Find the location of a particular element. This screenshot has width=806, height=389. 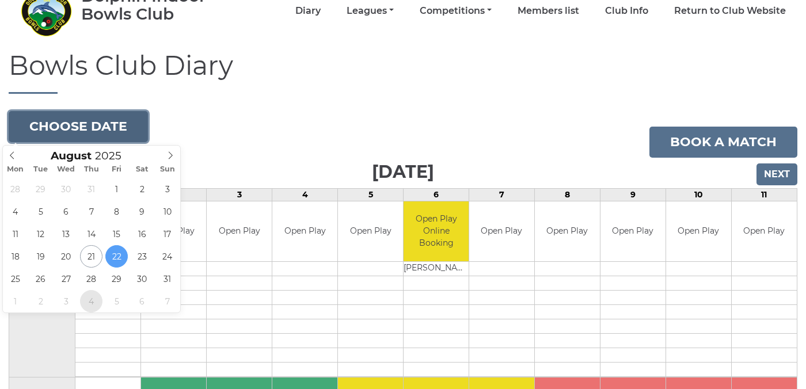

span: September 5, 2025 is located at coordinates (116, 301).